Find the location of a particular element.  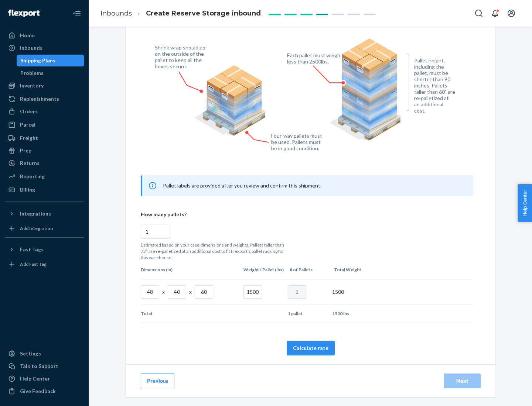

button: Fast Tags is located at coordinates (44, 250).